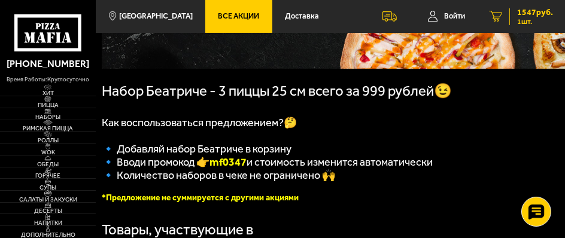 The height and width of the screenshot is (238, 565). What do you see at coordinates (277, 91) in the screenshot?
I see `span: Набор Беатриче - 3 пиццы 25 см всего за 999 рублей😉` at bounding box center [277, 91].